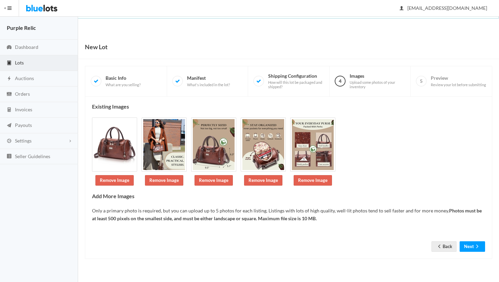 The width and height of the screenshot is (499, 282). What do you see at coordinates (421, 81) in the screenshot?
I see `span: 5` at bounding box center [421, 81].